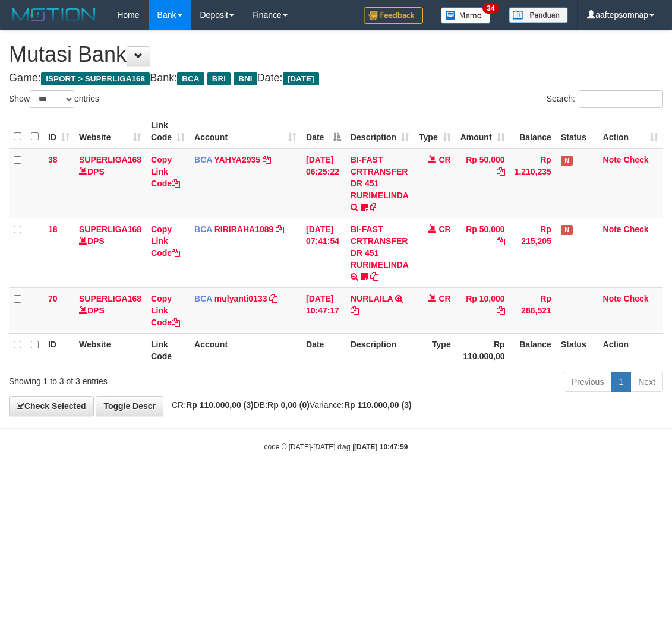 This screenshot has width=672, height=618. What do you see at coordinates (53, 159) in the screenshot?
I see `span: 38` at bounding box center [53, 159].